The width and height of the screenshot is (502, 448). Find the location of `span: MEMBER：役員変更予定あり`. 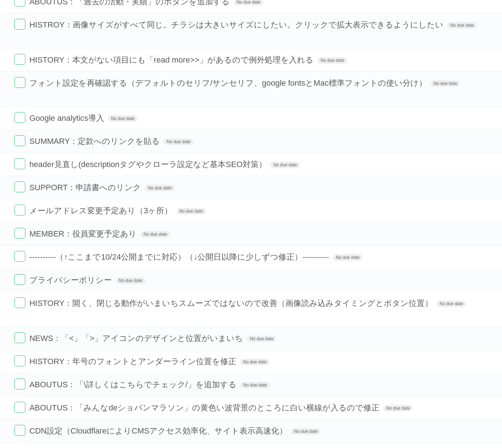

span: MEMBER：役員変更予定あり is located at coordinates (84, 233).